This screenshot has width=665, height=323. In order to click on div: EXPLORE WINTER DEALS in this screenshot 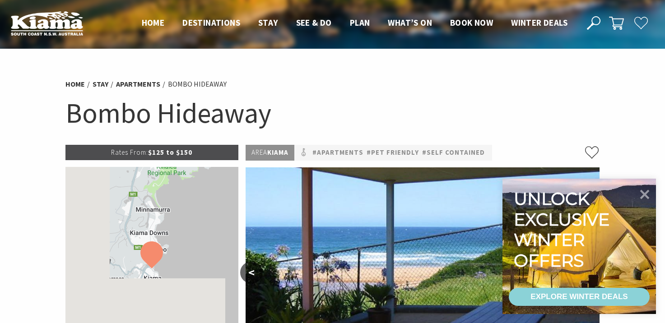, I will do `click(579, 297)`.